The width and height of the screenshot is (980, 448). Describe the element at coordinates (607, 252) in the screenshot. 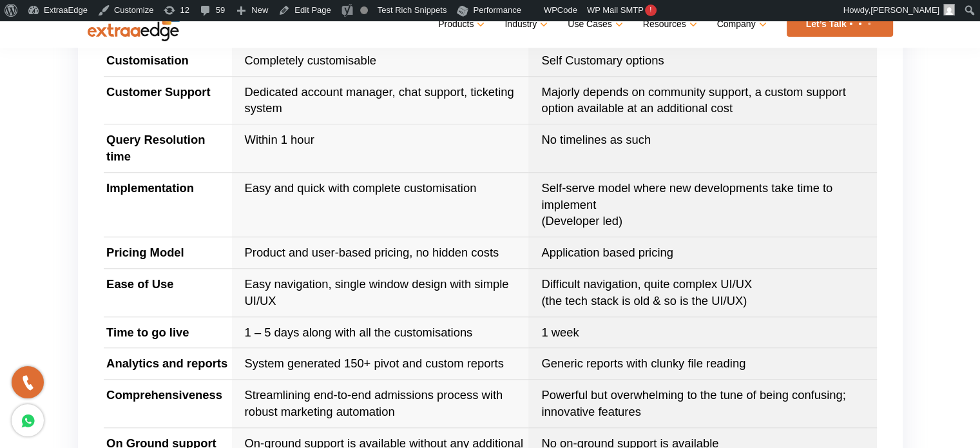

I see `span: Application based pricing` at that location.